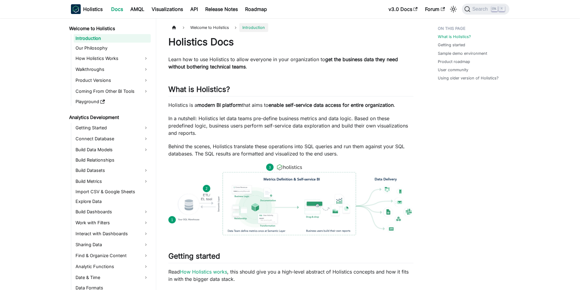 The image size is (580, 290). Describe the element at coordinates (210, 27) in the screenshot. I see `span: Welcome to Holistics` at that location.